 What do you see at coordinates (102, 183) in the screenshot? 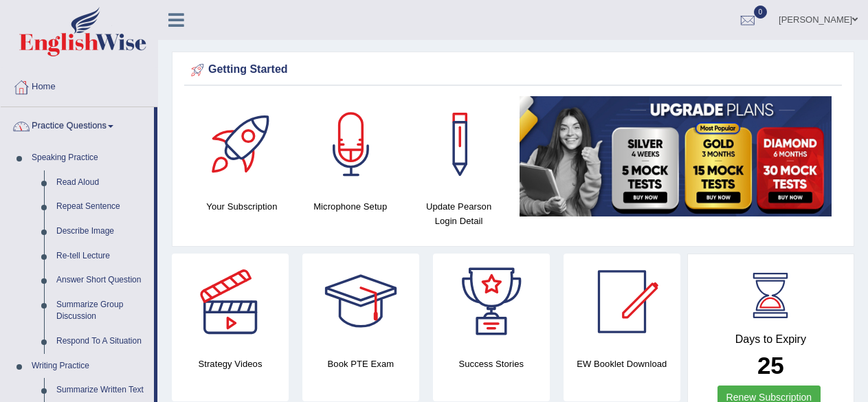
I see `a: Read Aloud` at bounding box center [102, 183].